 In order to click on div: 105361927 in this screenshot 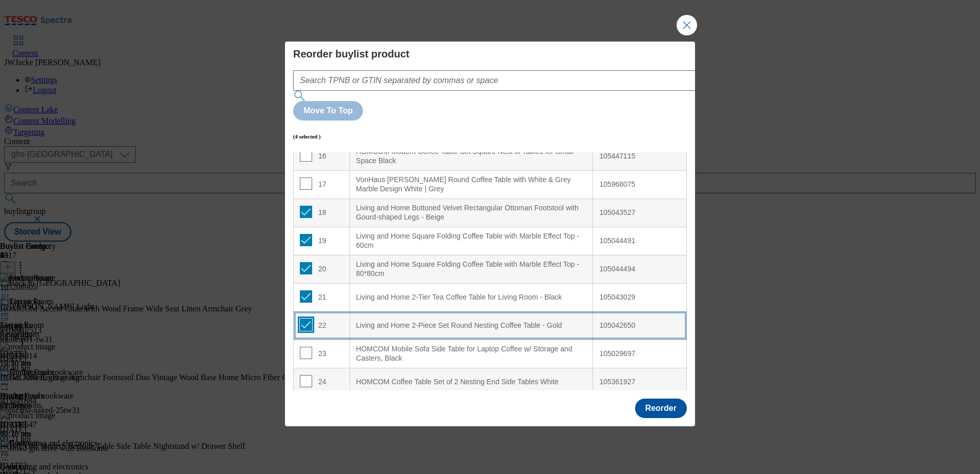, I will do `click(640, 382)`.